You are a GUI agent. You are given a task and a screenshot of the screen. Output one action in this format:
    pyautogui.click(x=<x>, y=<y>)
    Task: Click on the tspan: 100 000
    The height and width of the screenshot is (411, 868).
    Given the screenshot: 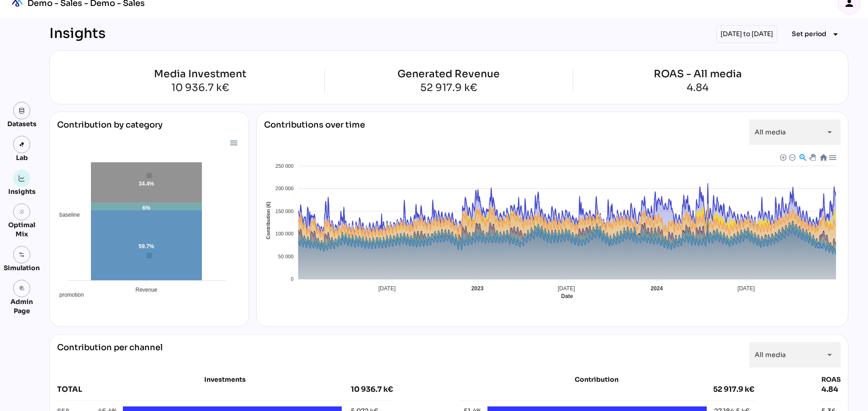 What is the action you would take?
    pyautogui.click(x=284, y=234)
    